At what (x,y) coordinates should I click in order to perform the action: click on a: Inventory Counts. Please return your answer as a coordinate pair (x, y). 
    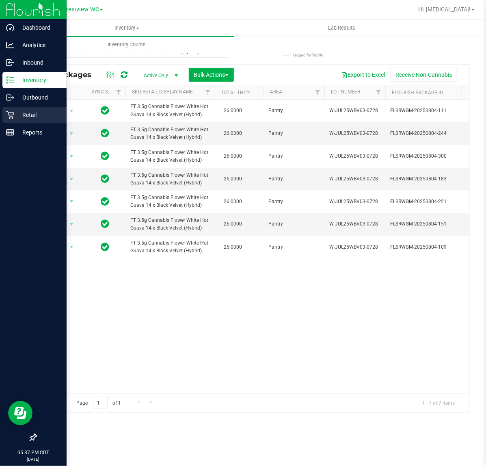
    Looking at the image, I should click on (127, 45).